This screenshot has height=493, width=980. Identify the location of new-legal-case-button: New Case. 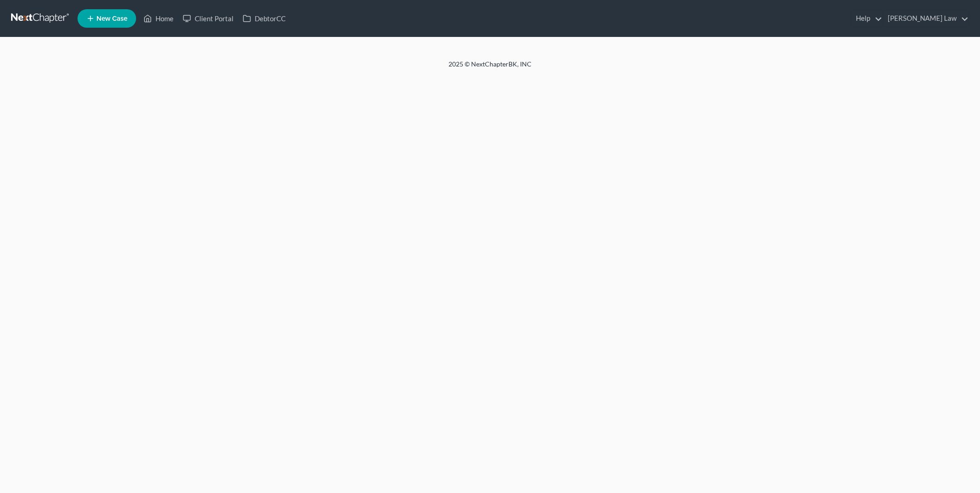
(107, 19).